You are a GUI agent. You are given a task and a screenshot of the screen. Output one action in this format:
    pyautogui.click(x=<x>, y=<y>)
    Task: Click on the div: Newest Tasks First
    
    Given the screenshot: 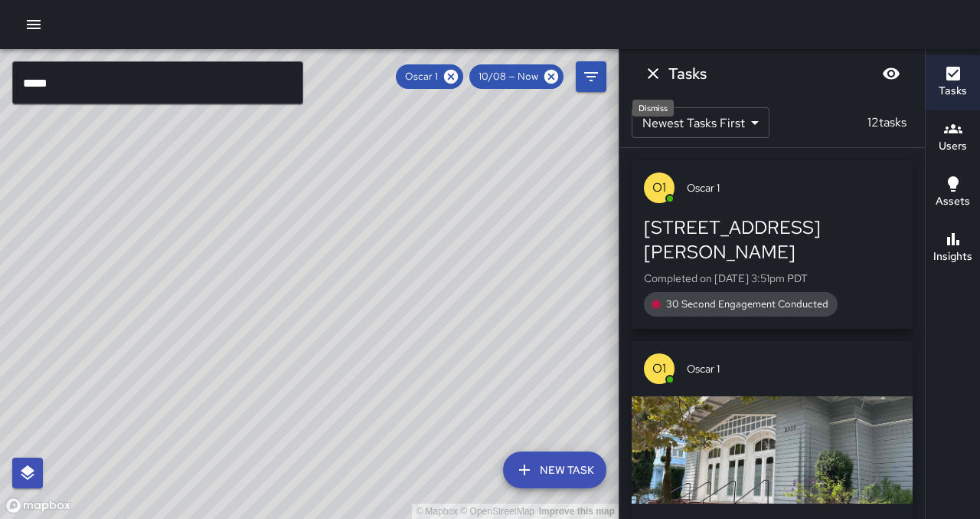 What is the action you would take?
    pyautogui.click(x=700, y=122)
    